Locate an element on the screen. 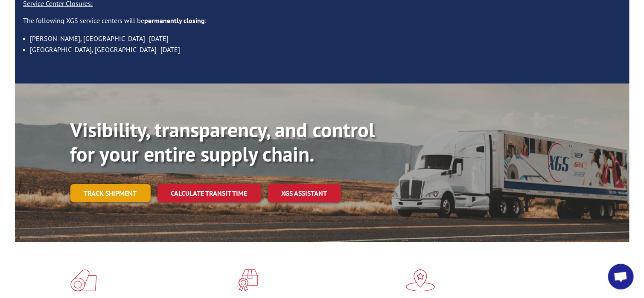 The image size is (644, 298). img: xgs-icon-flagship-distribution-model-red is located at coordinates (420, 280).